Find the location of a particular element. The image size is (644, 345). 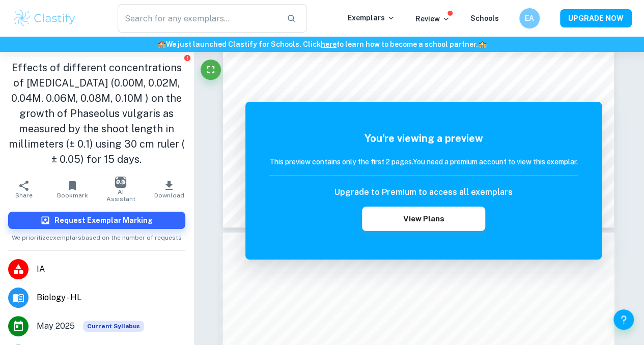

button: Bookmark is located at coordinates (72, 190).